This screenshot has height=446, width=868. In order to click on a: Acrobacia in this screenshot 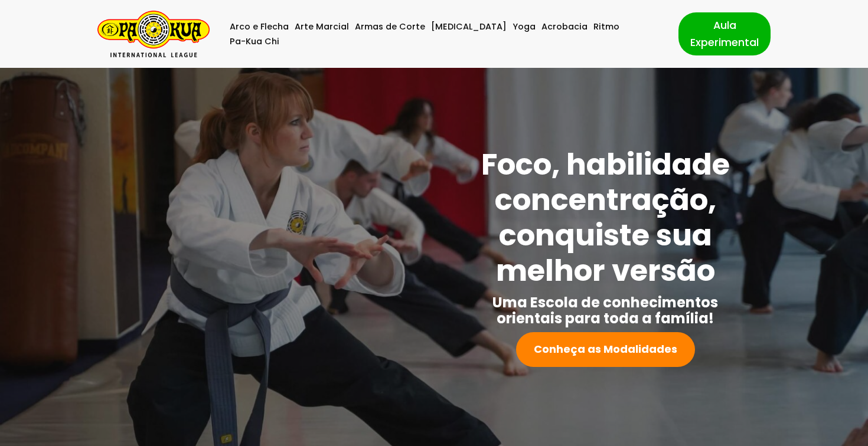, I will do `click(564, 27)`.